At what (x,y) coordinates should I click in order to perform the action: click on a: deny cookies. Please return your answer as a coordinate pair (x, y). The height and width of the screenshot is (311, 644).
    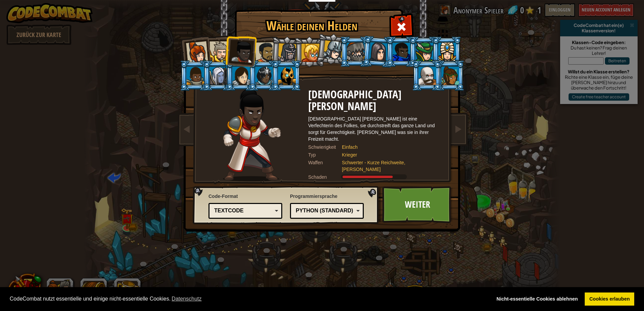
    Looking at the image, I should click on (537, 299).